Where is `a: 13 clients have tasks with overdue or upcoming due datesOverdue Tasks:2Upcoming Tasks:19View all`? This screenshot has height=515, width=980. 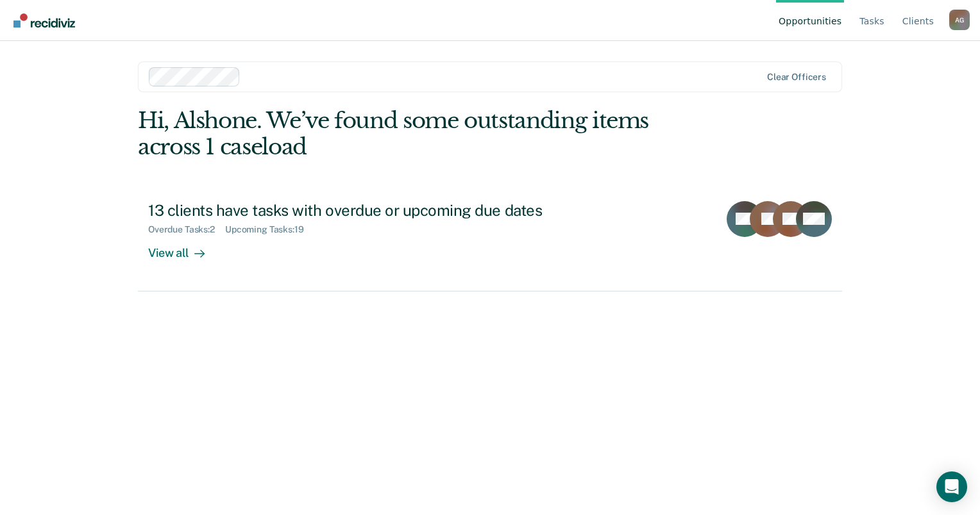
a: 13 clients have tasks with overdue or upcoming due datesOverdue Tasks:2Upcoming Tasks:19View all is located at coordinates (490, 241).